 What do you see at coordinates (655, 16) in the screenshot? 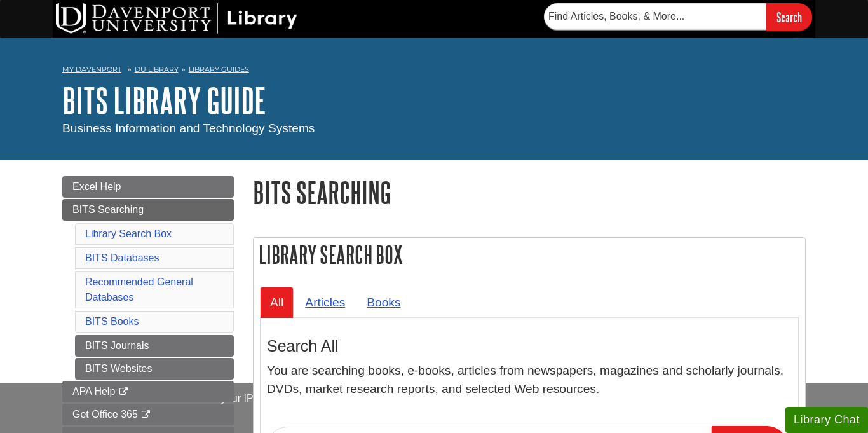
I see `input: Find Articles, Books, & More...` at bounding box center [655, 16].